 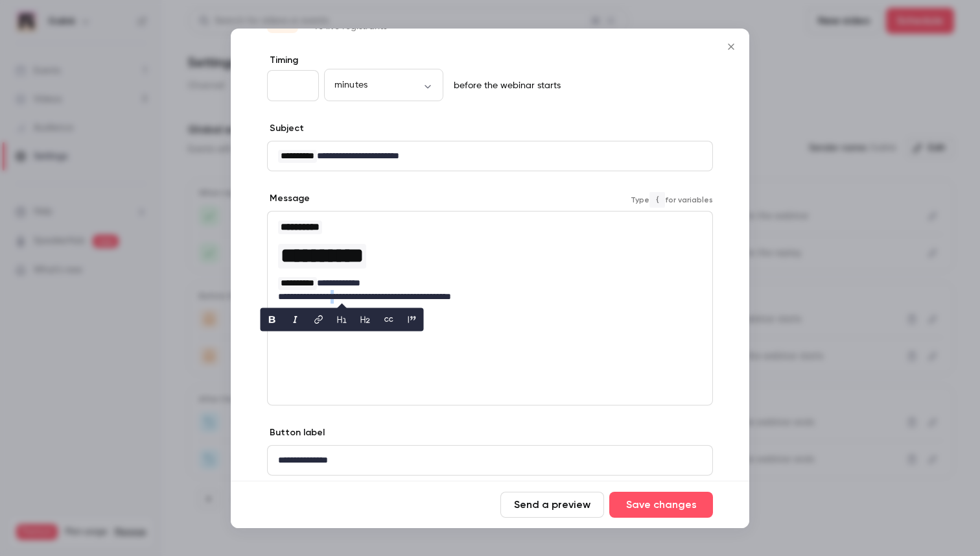 I want to click on div: minutes, so click(x=384, y=85).